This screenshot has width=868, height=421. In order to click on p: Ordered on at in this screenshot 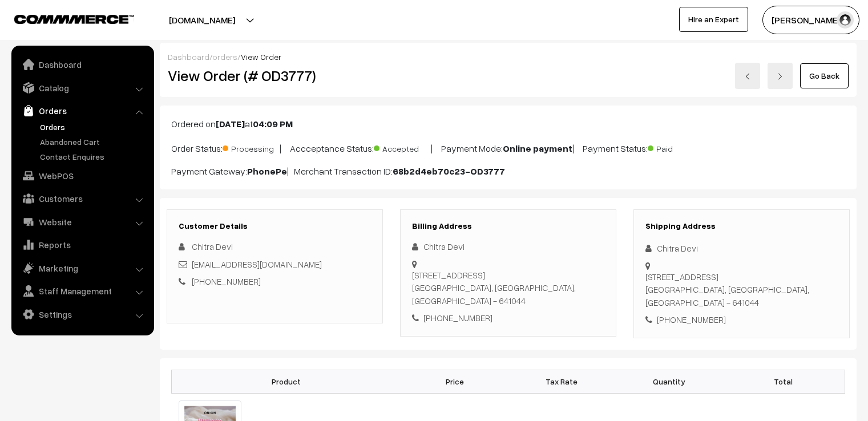, I will do `click(508, 124)`.